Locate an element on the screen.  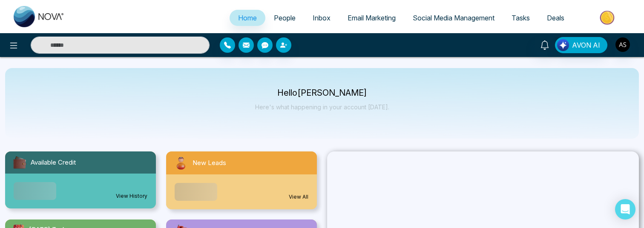
button: AVON AI is located at coordinates (581, 45).